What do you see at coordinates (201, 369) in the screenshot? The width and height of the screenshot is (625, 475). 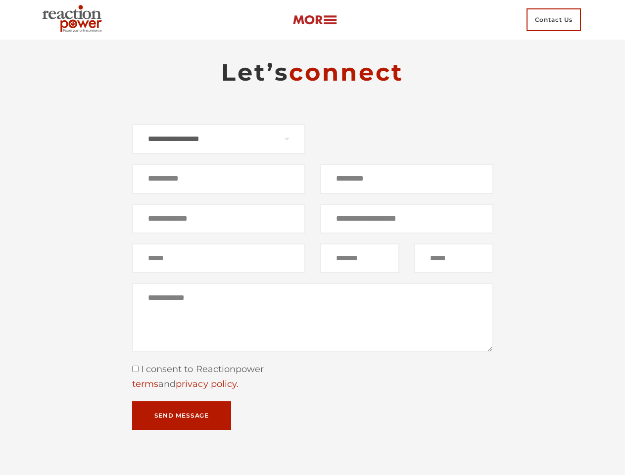 I see `span: I consent to Reactionpower` at bounding box center [201, 369].